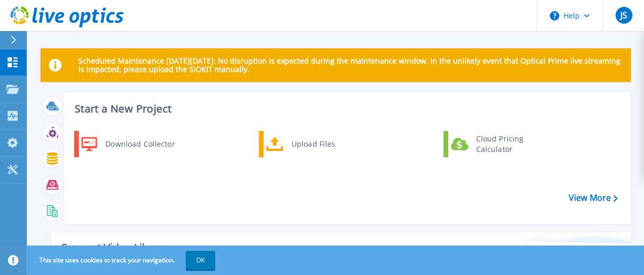 The image size is (644, 275). What do you see at coordinates (122, 260) in the screenshot?
I see `span: This site uses cookies to track your navigation.` at bounding box center [122, 260].